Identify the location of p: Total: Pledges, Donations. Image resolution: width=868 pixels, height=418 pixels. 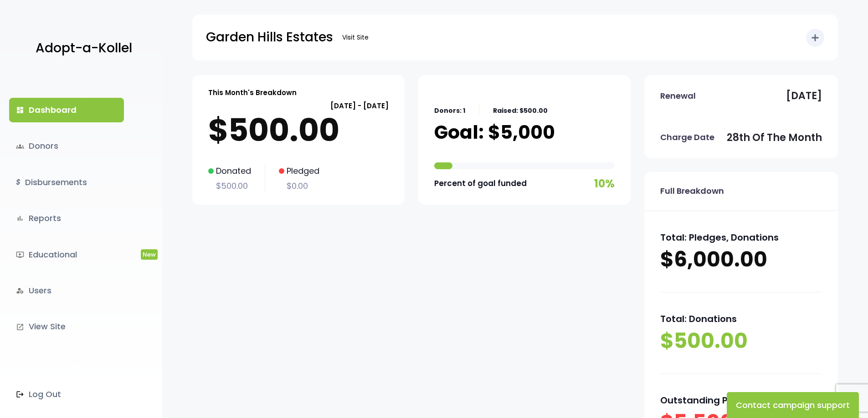
(741, 237).